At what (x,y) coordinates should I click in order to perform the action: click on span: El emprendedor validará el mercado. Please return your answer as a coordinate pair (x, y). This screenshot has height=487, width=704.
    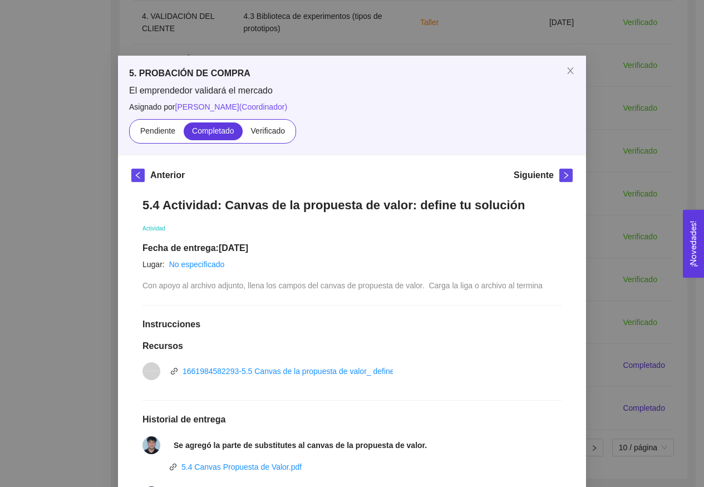
    Looking at the image, I should click on (352, 91).